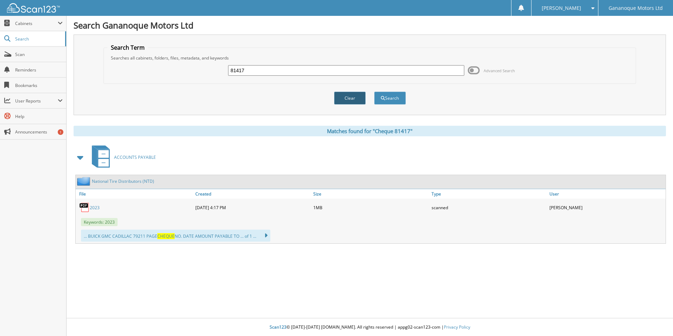  Describe the element at coordinates (369, 25) in the screenshot. I see `h1: Search Gananoque Motors Ltd` at that location.